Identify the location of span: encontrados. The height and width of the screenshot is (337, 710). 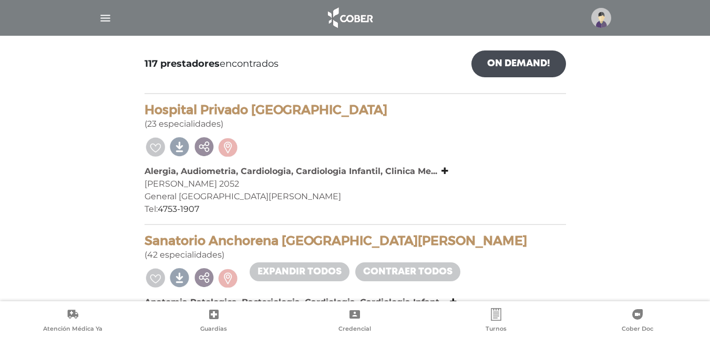
(211, 64).